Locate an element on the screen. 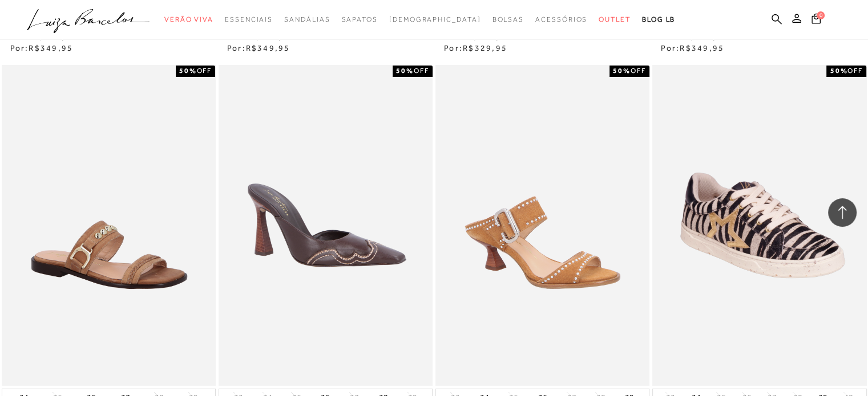 This screenshot has width=868, height=396. span: Acessórios is located at coordinates (561, 19).